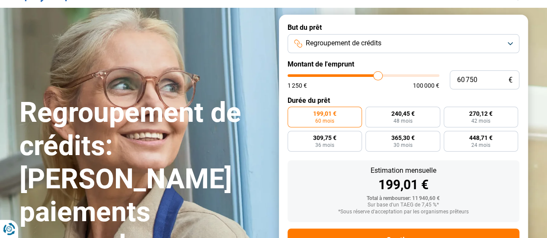 This screenshot has width=547, height=238. Describe the element at coordinates (402, 145) in the screenshot. I see `span: 30 mois` at that location.